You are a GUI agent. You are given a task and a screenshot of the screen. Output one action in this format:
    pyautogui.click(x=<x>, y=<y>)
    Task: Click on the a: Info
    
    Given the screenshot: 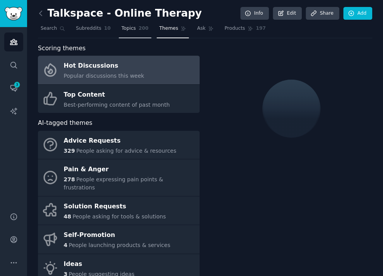 What is the action you would take?
    pyautogui.click(x=255, y=14)
    